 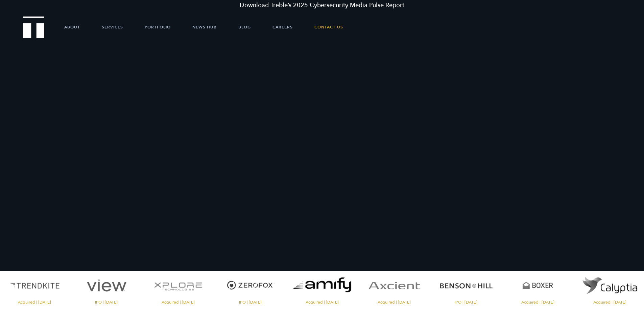 What do you see at coordinates (394, 286) in the screenshot?
I see `img: Axcient logo` at bounding box center [394, 286].